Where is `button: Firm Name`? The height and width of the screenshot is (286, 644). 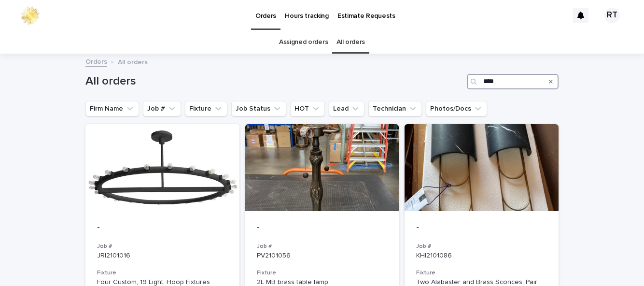 button: Firm Name is located at coordinates (112, 109).